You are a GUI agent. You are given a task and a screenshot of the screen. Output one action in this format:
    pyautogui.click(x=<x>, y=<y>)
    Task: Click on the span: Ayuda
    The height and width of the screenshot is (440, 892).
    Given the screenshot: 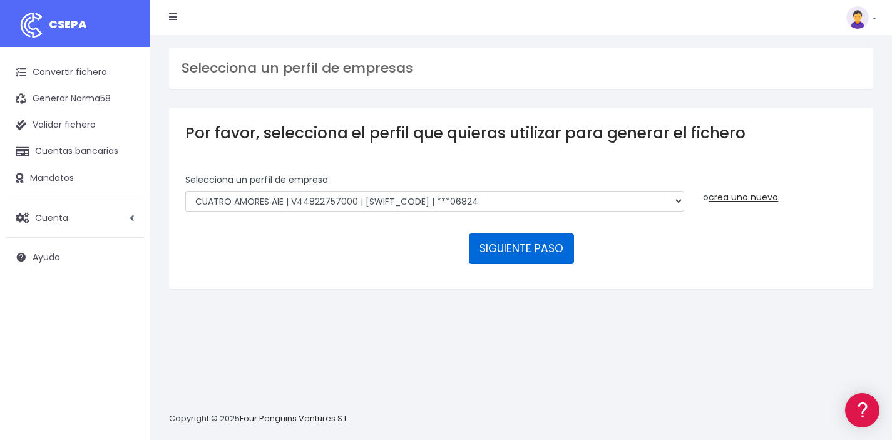 What is the action you would take?
    pyautogui.click(x=46, y=257)
    